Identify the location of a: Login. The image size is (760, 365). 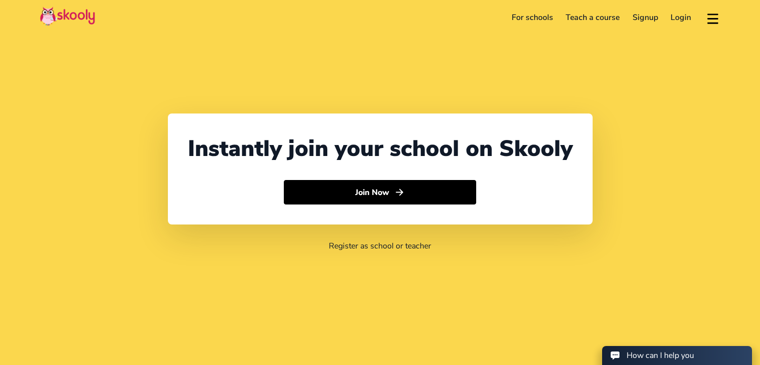
(681, 17).